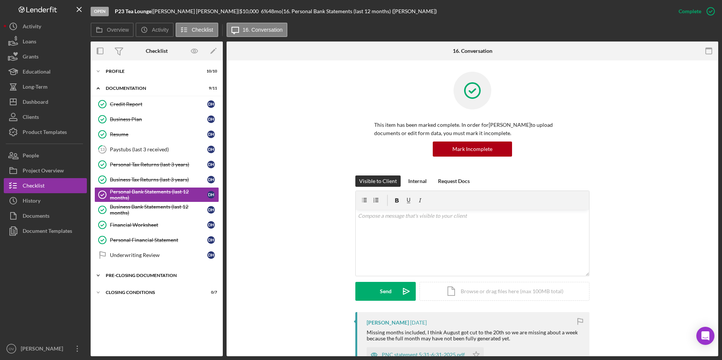 The height and width of the screenshot is (360, 722). What do you see at coordinates (45, 87) in the screenshot?
I see `button: Long-Term` at bounding box center [45, 87].